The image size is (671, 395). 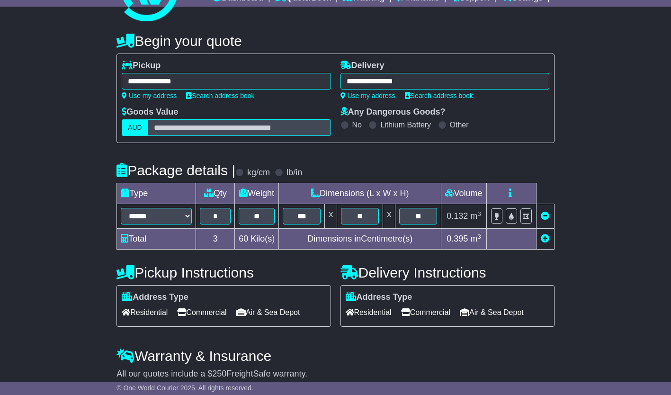 What do you see at coordinates (335, 356) in the screenshot?
I see `h4: Warranty & Insurance` at bounding box center [335, 356].